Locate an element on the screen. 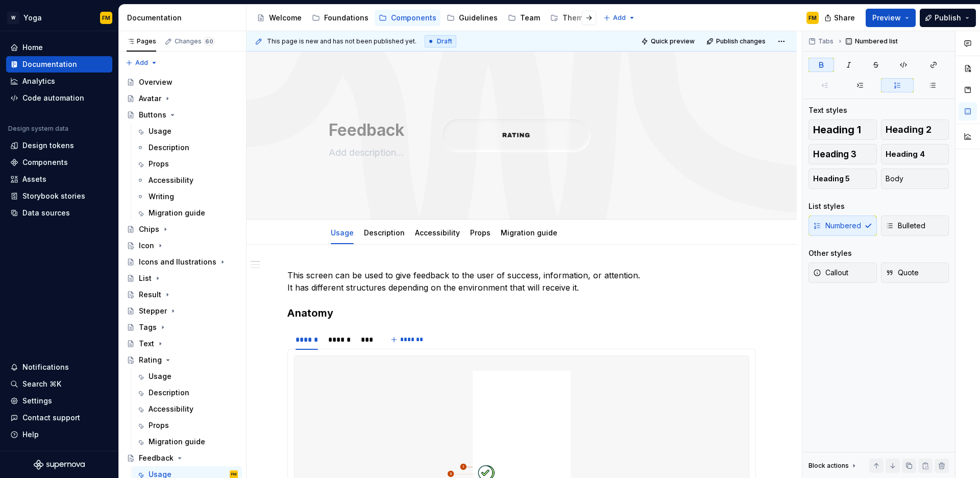  div: Text is located at coordinates (146, 344).